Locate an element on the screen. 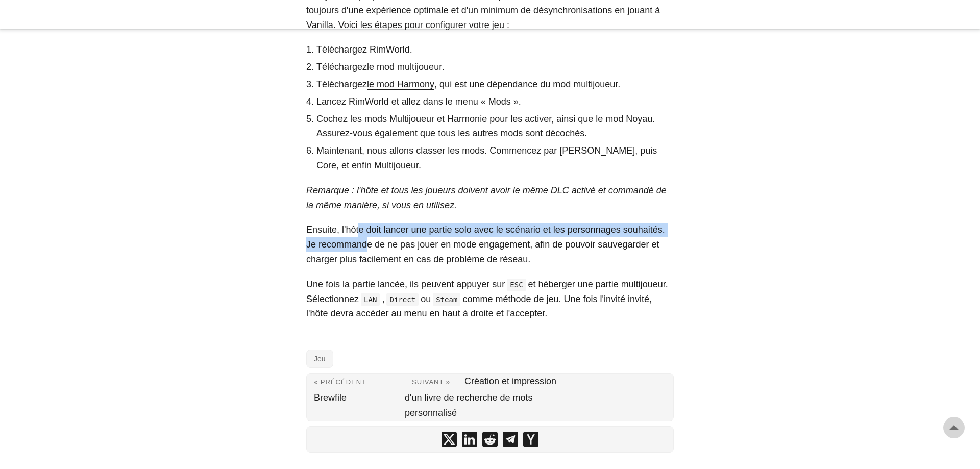 This screenshot has height=469, width=980. code: Steam is located at coordinates (447, 299).